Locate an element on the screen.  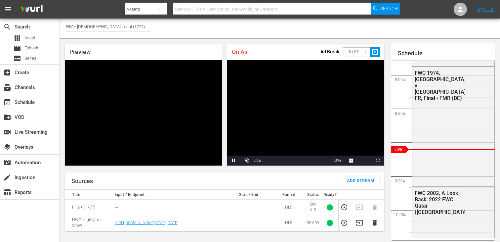
span: Ingestion is located at coordinates (7, 177).